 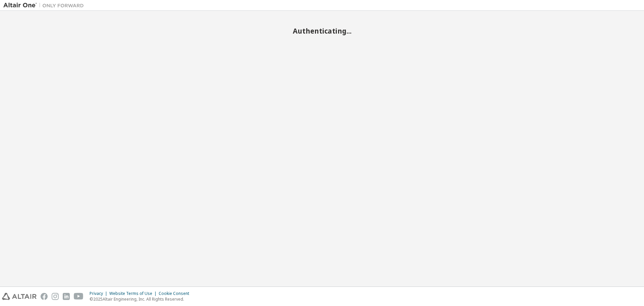 What do you see at coordinates (134, 294) in the screenshot?
I see `div: Website Terms of Use` at bounding box center [134, 294].